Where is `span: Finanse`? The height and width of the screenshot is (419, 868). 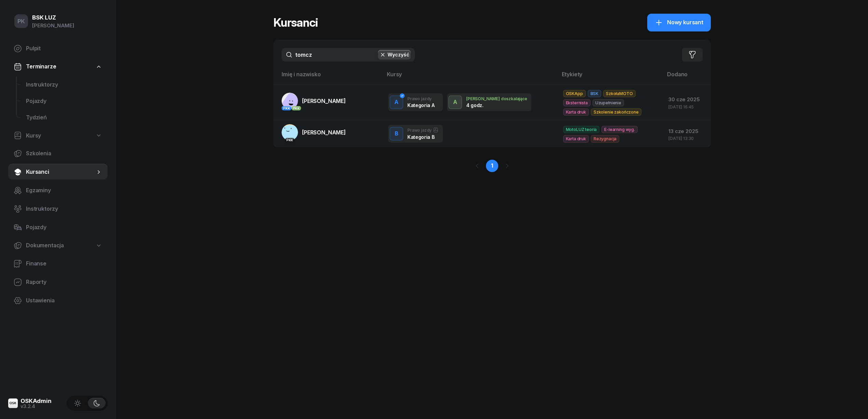
span: Finanse is located at coordinates (64, 263).